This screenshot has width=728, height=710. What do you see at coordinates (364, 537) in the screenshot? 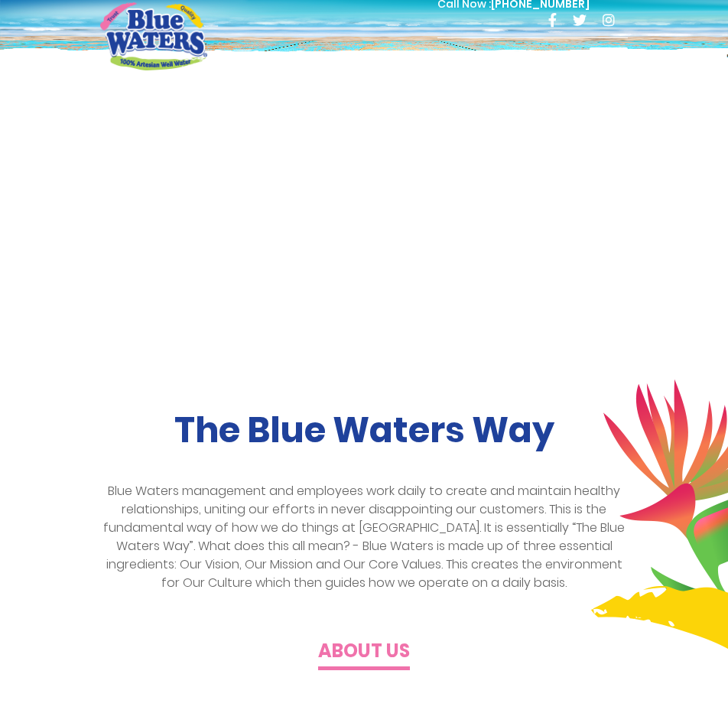
I see `p: Blue Waters management and employees work daily to create and maintain healthy relationships, uni...` at bounding box center [364, 537].